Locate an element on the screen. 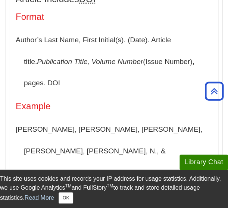  p: Author’s Last Name, First Initial(s). (Date). Article title. (Issue Number), pages. DOI is located at coordinates (114, 61).